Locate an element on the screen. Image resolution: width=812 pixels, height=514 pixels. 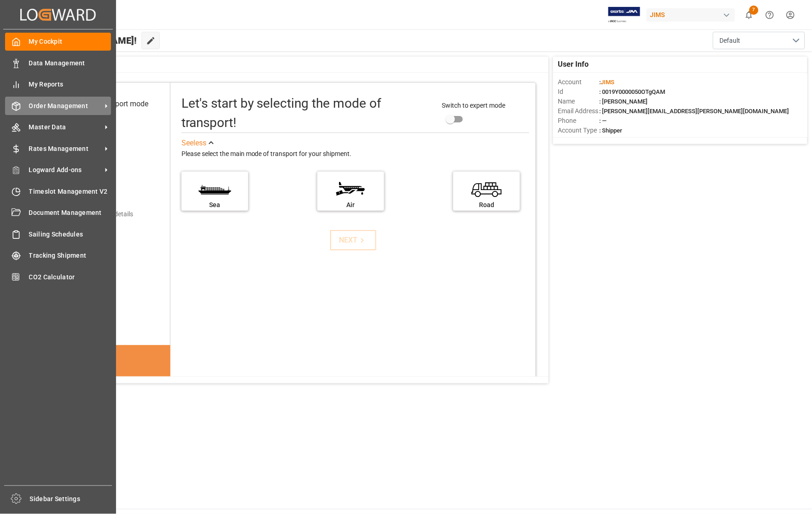
span: Sidebar Settings is located at coordinates (71, 499).